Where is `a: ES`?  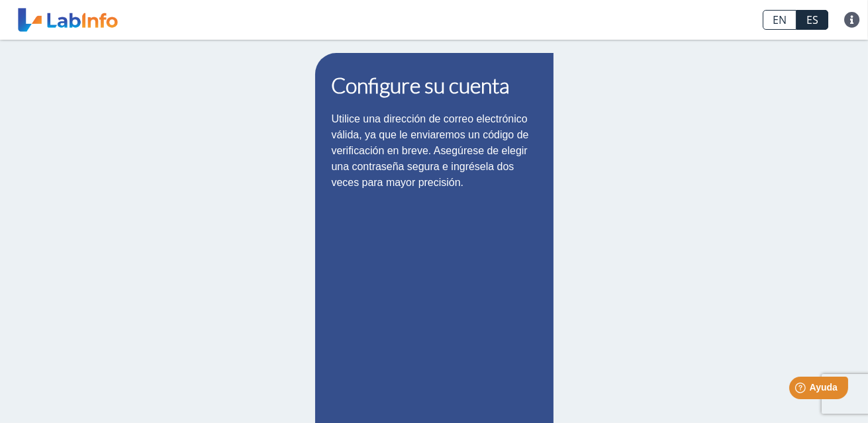
a: ES is located at coordinates (812, 20).